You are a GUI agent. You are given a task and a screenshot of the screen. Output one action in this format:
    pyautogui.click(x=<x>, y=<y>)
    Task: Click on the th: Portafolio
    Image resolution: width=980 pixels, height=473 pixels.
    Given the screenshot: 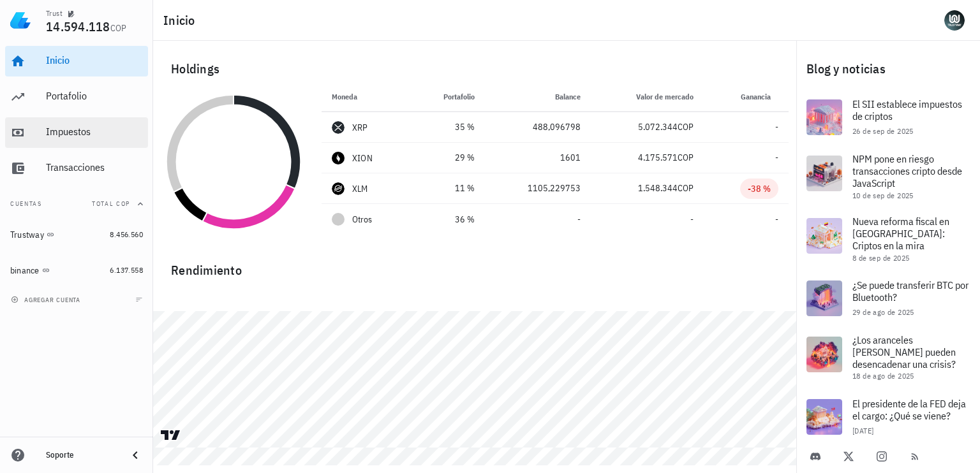 What is the action you would take?
    pyautogui.click(x=447, y=97)
    